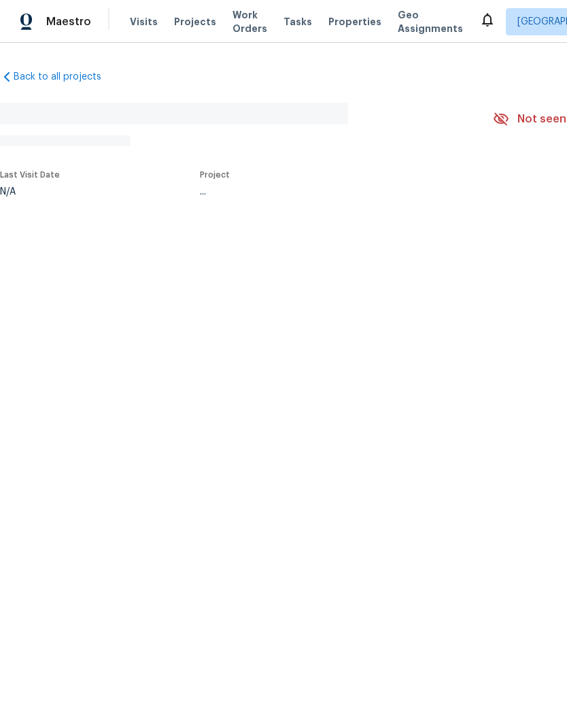 The height and width of the screenshot is (728, 567). I want to click on span: Geo Assignments, so click(430, 22).